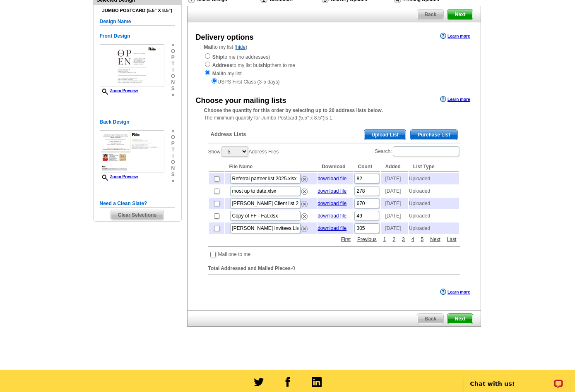 The image size is (575, 392). I want to click on a: Previous, so click(367, 239).